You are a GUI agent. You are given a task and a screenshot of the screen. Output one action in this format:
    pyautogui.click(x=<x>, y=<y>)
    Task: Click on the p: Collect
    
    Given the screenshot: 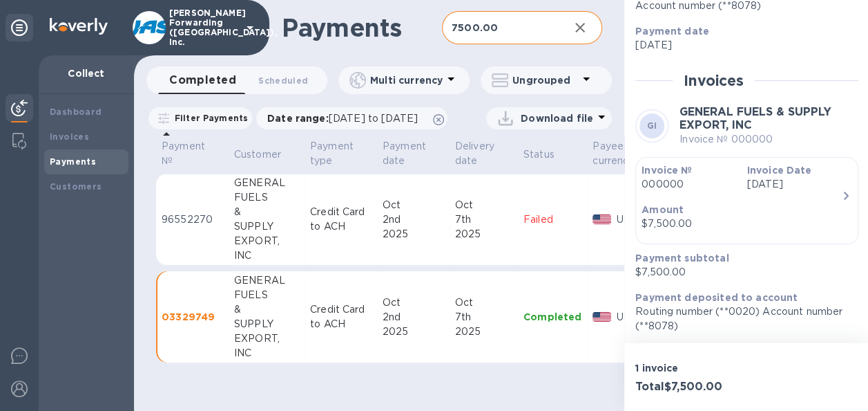 What is the action you would take?
    pyautogui.click(x=86, y=74)
    